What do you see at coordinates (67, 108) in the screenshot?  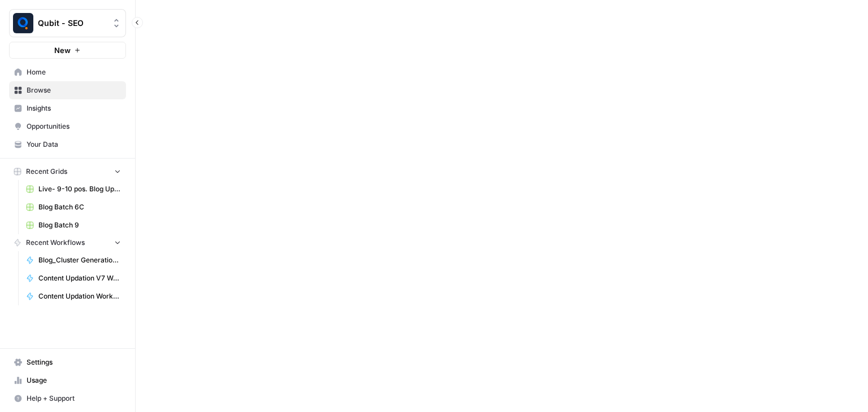 I see `a: Insights` at bounding box center [67, 108].